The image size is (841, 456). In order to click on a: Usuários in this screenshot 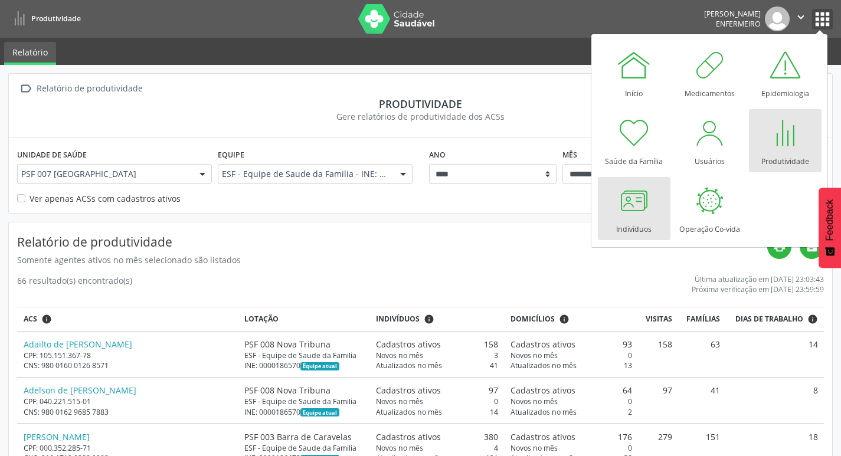, I will do `click(709, 140)`.